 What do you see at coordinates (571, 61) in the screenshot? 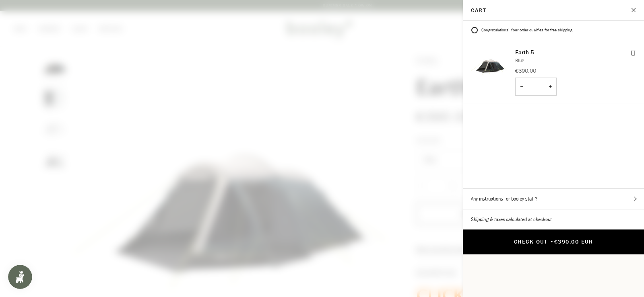
I see `p: Blue` at bounding box center [571, 61].